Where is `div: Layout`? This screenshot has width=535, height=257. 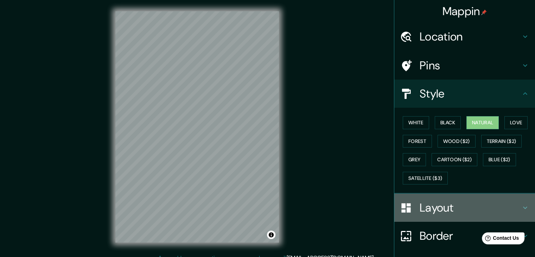
div: Layout is located at coordinates (465, 208).